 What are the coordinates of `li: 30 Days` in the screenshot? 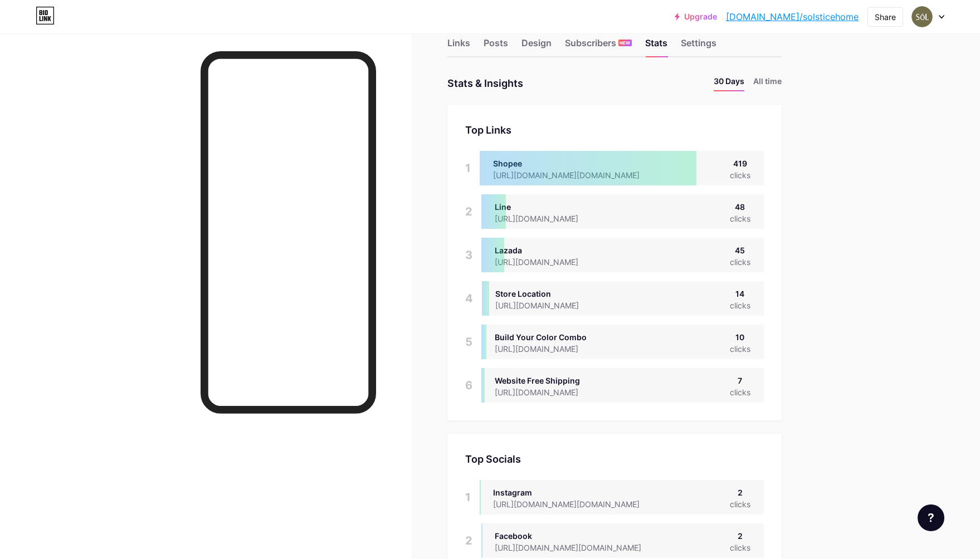 It's located at (729, 83).